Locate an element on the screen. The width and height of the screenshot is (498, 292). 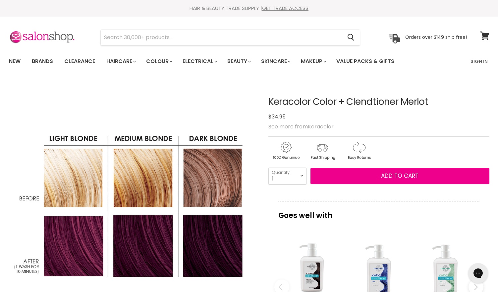
a: GET TRADE ACCESS is located at coordinates (286, 8).